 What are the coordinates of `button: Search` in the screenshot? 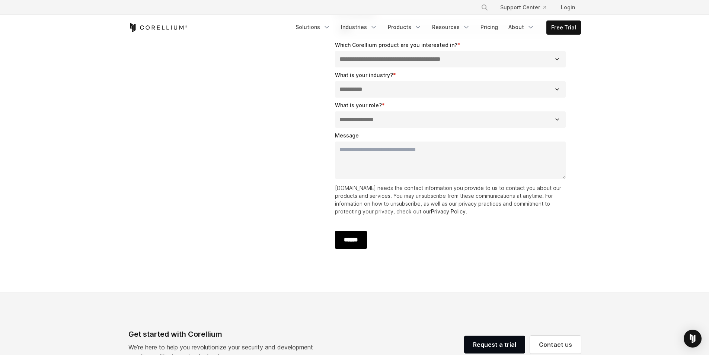 It's located at (484, 7).